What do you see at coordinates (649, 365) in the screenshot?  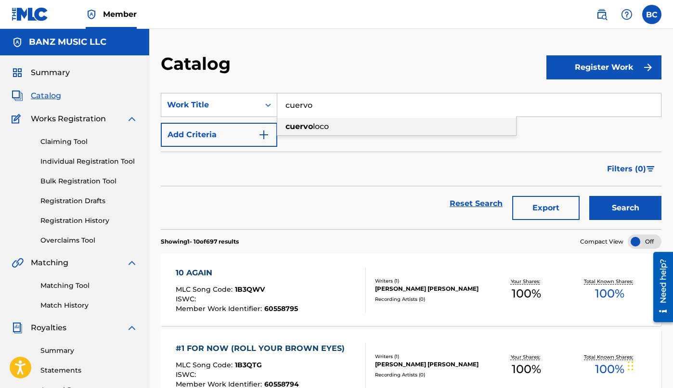 I see `div: Chat Widget` at bounding box center [649, 365].